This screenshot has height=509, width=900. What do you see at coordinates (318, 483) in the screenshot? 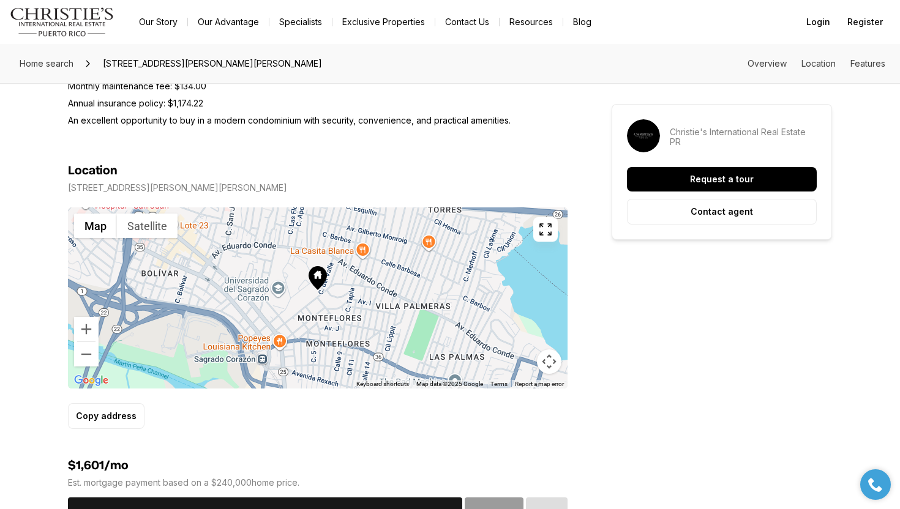
I see `p: Est. mortgage payment based on a $240,000 home price.` at bounding box center [318, 483].